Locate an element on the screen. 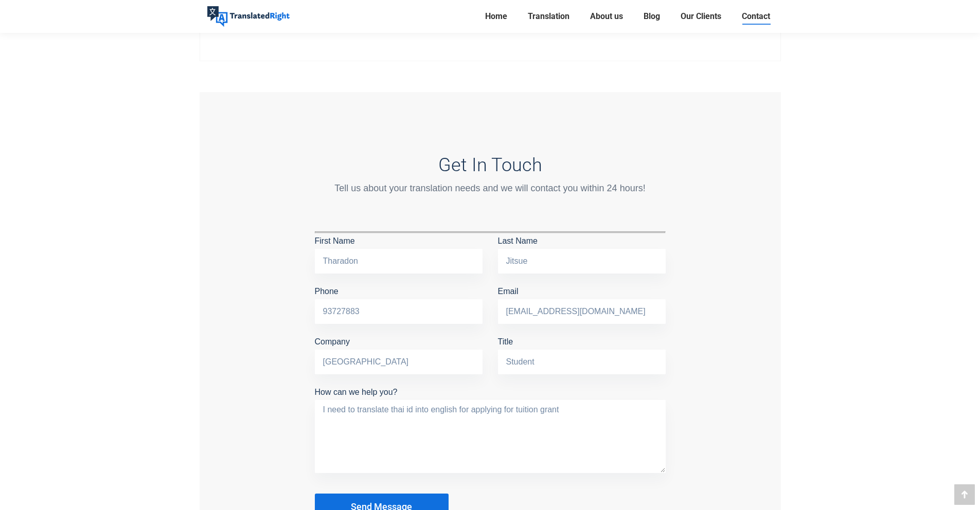 The width and height of the screenshot is (980, 510). a: Our Clients is located at coordinates (701, 17).